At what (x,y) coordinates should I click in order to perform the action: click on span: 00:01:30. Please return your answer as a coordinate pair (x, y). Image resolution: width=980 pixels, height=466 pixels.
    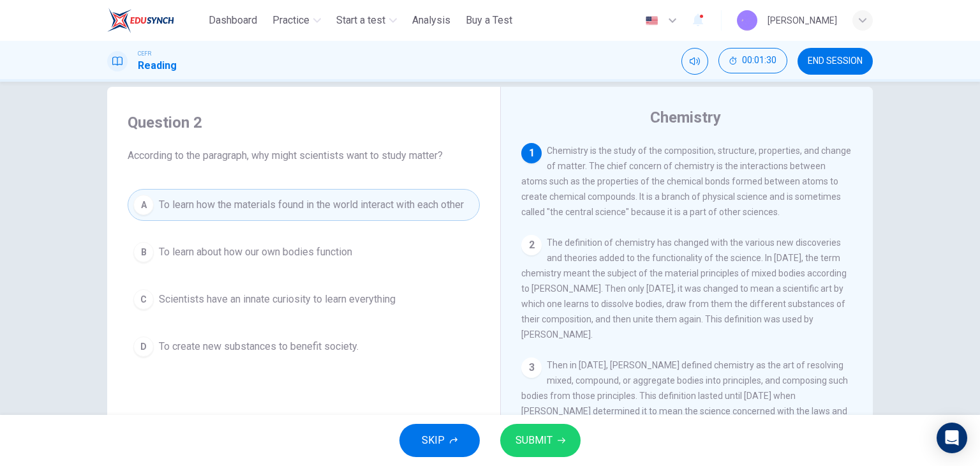
    Looking at the image, I should click on (760, 60).